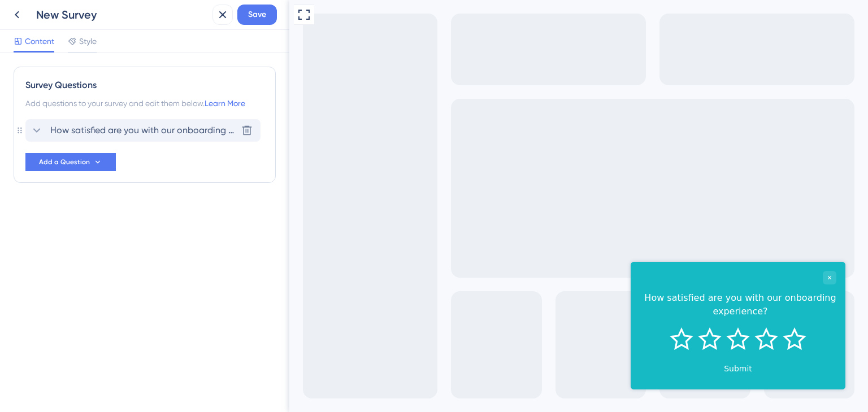  I want to click on span: How satisfied are you with our onboarding experience?, so click(144, 130).